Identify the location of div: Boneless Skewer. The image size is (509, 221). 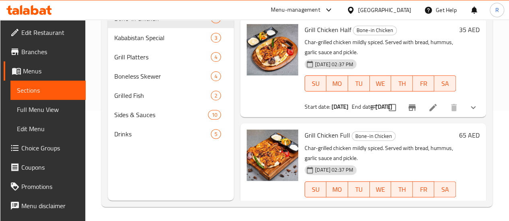
(162, 76).